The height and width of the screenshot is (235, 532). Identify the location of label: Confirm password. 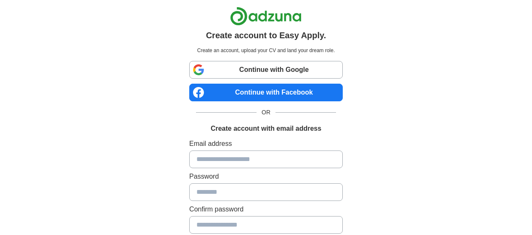
(266, 210).